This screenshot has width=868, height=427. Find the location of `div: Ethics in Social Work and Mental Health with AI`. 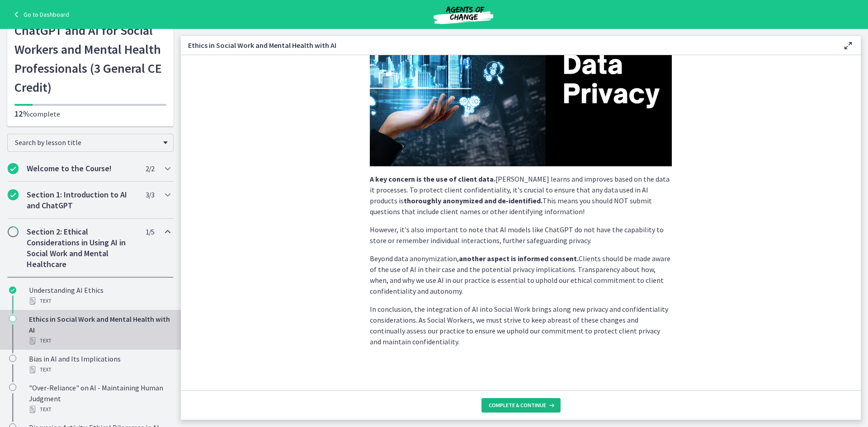

div: Ethics in Social Work and Mental Health with AI is located at coordinates (99, 330).